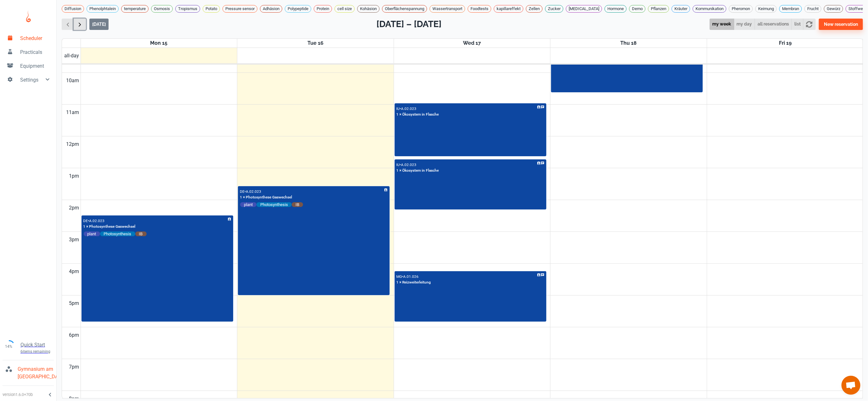  I want to click on span: Pheromon, so click(741, 9).